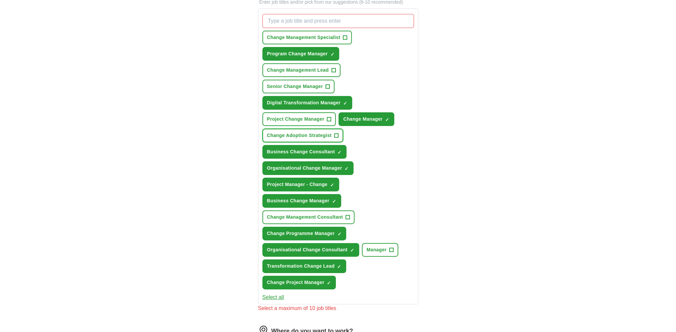 Image resolution: width=676 pixels, height=332 pixels. Describe the element at coordinates (311, 250) in the screenshot. I see `button: Organisational Change Consultant✓` at that location.